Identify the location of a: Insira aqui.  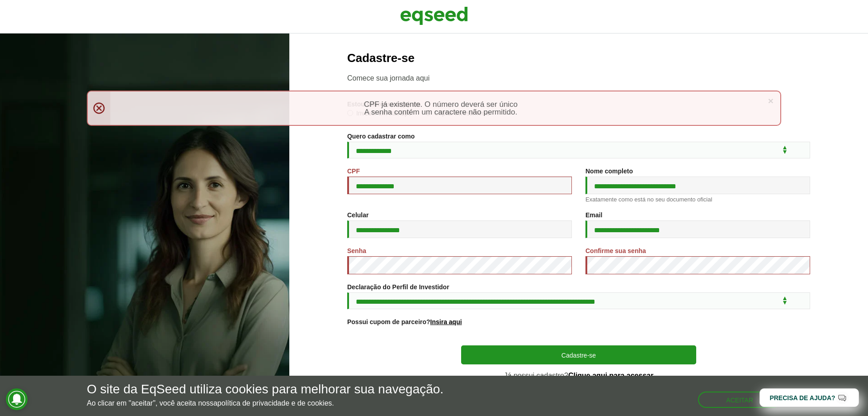
(446, 322).